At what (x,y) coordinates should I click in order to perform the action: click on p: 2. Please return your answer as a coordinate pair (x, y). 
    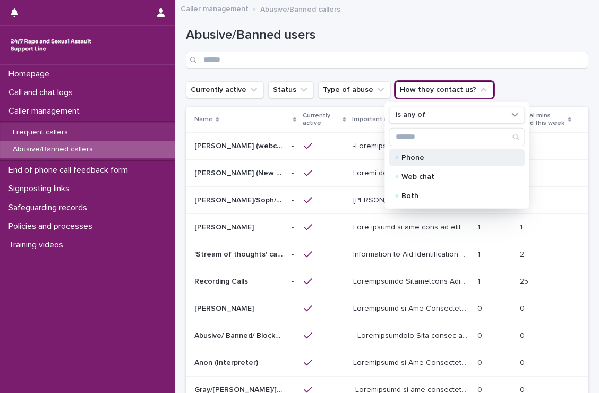
    Looking at the image, I should click on (523, 253).